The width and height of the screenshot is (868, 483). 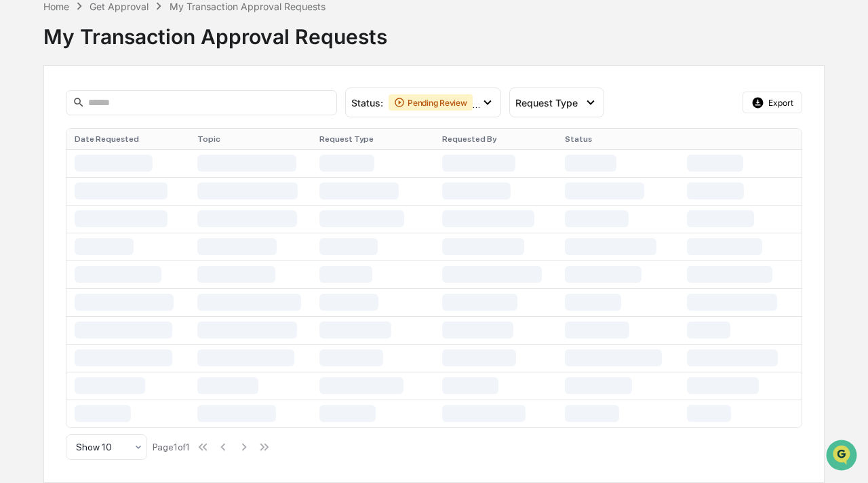 What do you see at coordinates (109, 122) in the screenshot?
I see `div: We're available if you need us!` at bounding box center [109, 122].